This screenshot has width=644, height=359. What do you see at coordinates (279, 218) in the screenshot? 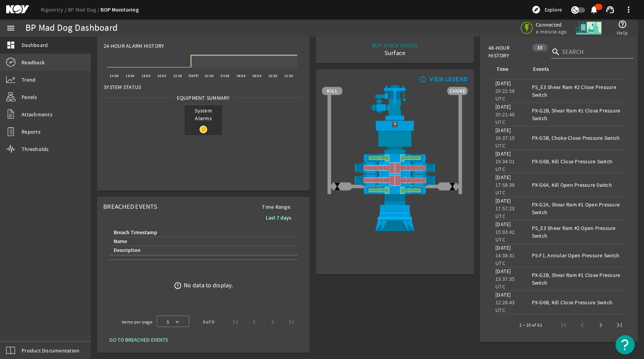
I see `button: Last 7 days` at bounding box center [279, 218].